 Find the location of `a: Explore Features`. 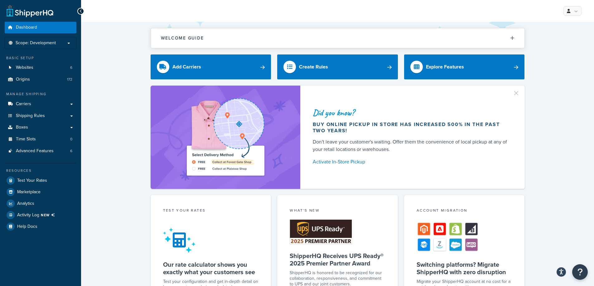

a: Explore Features is located at coordinates (464, 67).